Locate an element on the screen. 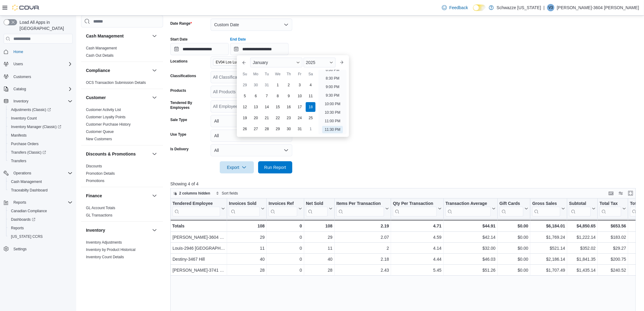  button: Discounts & Promotions is located at coordinates (154, 154).